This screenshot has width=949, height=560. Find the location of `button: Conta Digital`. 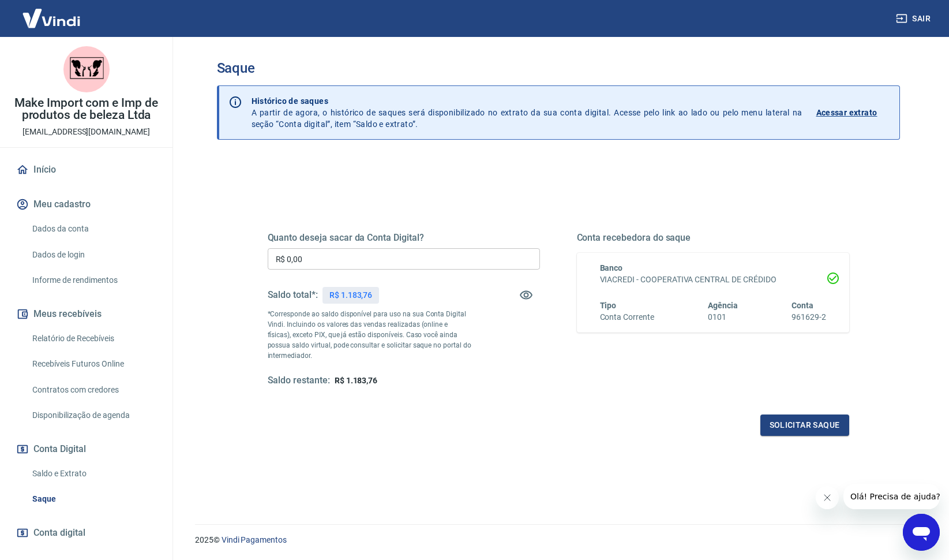

button: Conta Digital is located at coordinates (86, 449).